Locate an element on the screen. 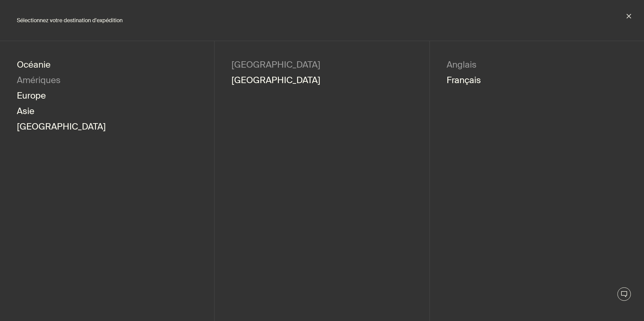 Image resolution: width=644 pixels, height=321 pixels. button: Europe is located at coordinates (31, 97).